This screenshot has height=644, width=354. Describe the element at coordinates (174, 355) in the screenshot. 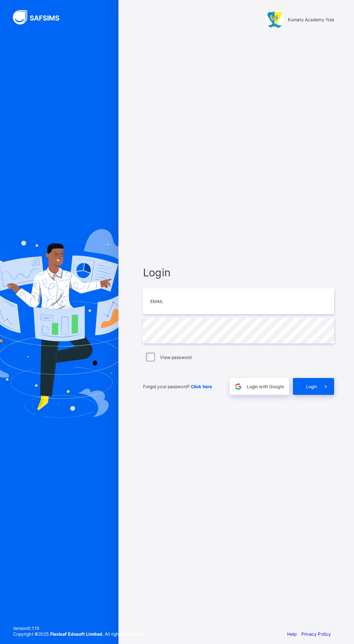

I see `label: View password` at that location.